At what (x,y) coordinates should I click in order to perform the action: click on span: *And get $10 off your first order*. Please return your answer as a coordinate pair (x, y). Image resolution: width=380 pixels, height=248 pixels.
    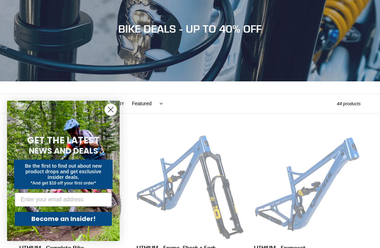
    Looking at the image, I should click on (63, 183).